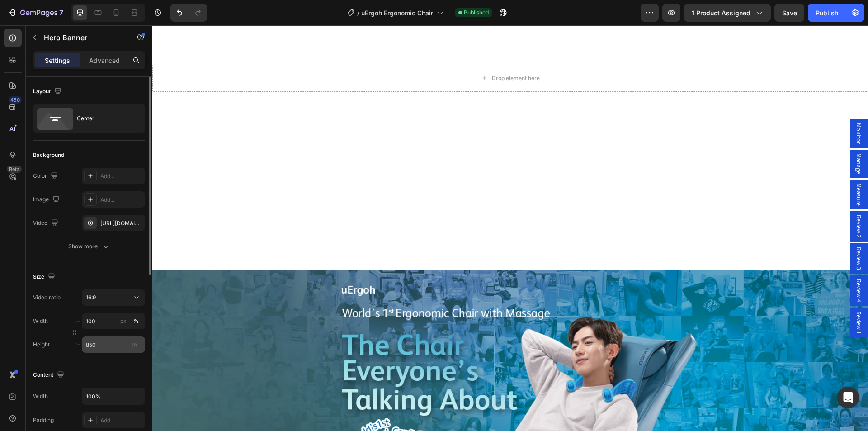  Describe the element at coordinates (91, 297) in the screenshot. I see `span: 16:9` at that location.